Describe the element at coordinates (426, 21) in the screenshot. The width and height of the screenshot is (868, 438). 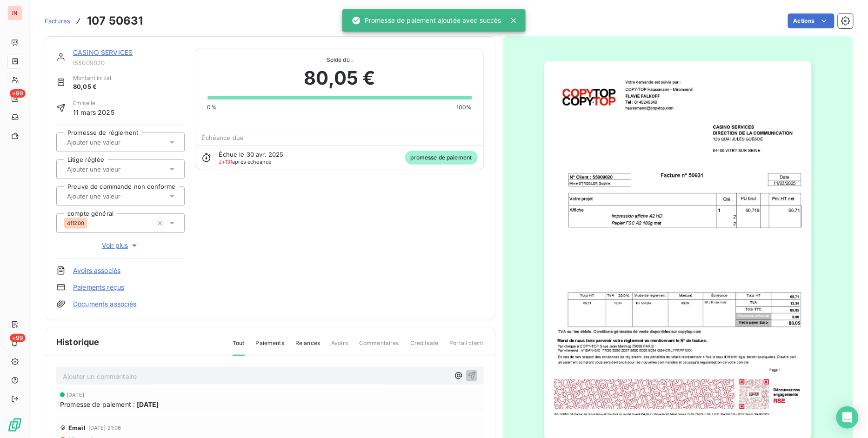
I see `div: Promesse de paiement ajoutée avec succès` at that location.